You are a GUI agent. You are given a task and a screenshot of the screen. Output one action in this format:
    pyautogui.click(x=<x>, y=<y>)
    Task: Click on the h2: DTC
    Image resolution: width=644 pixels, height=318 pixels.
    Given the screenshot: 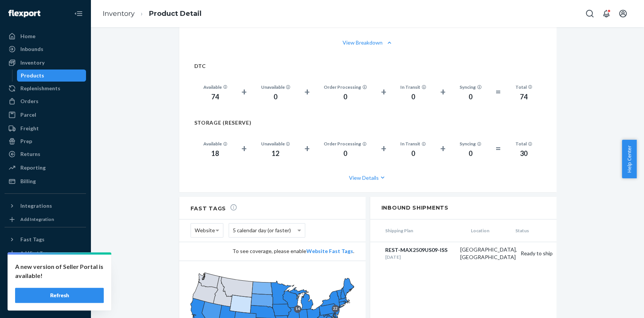 What is the action you would take?
    pyautogui.click(x=368, y=66)
    